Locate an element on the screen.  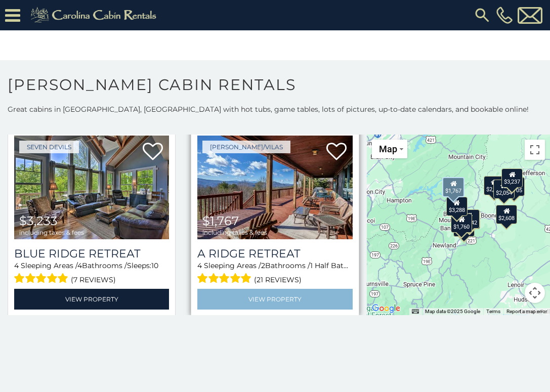
a: A Ridge Retreat $1,767 including taxes & fees is located at coordinates (275, 187).